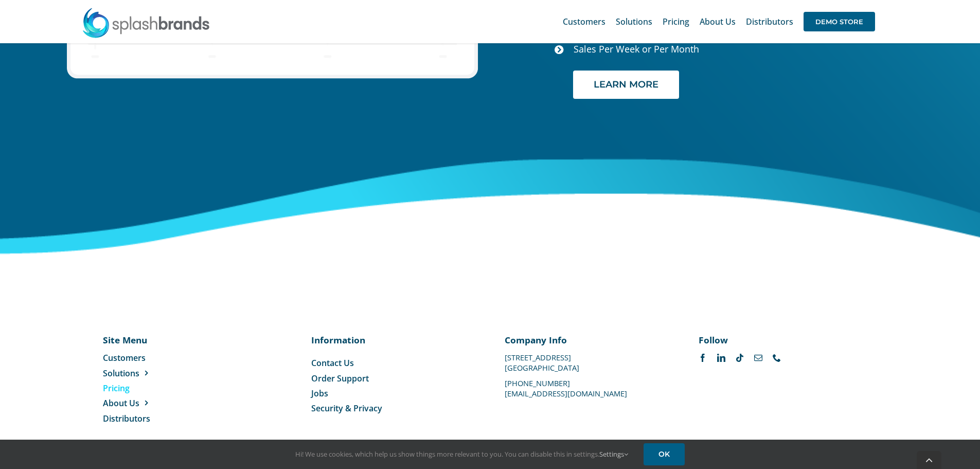 This screenshot has height=469, width=980. What do you see at coordinates (461, 454) in the screenshot?
I see `span: Hi! We use cookies, which help us show things more relevant to you. You can disable this in setti...` at bounding box center [461, 454].